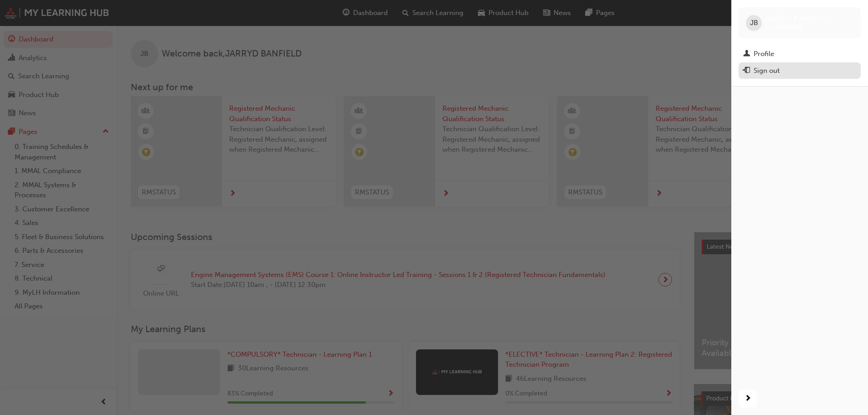 The width and height of the screenshot is (868, 415). I want to click on span: JB, so click(754, 23).